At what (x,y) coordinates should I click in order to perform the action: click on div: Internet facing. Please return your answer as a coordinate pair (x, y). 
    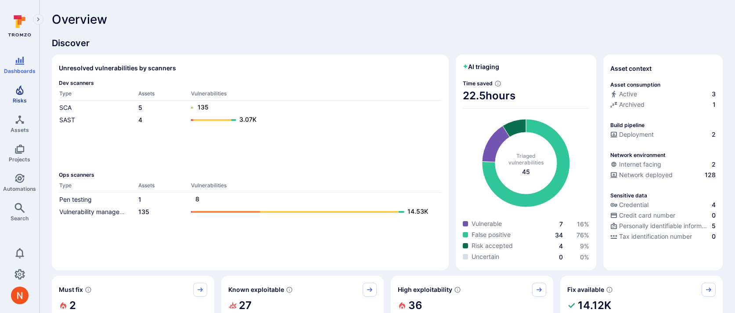
    Looking at the image, I should click on (636, 164).